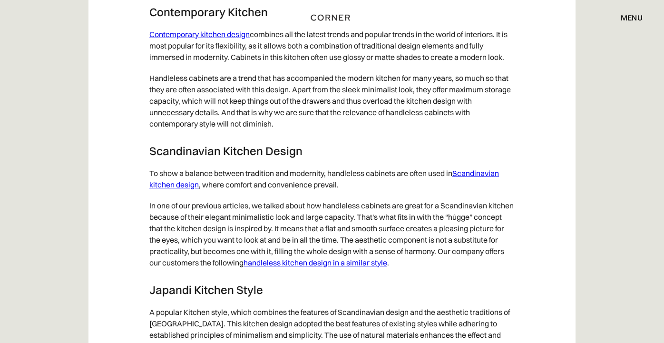 Image resolution: width=664 pixels, height=343 pixels. I want to click on p: Handleless cabinets are a trend that has accompanied the modern kitchen for many years, so much s..., so click(332, 101).